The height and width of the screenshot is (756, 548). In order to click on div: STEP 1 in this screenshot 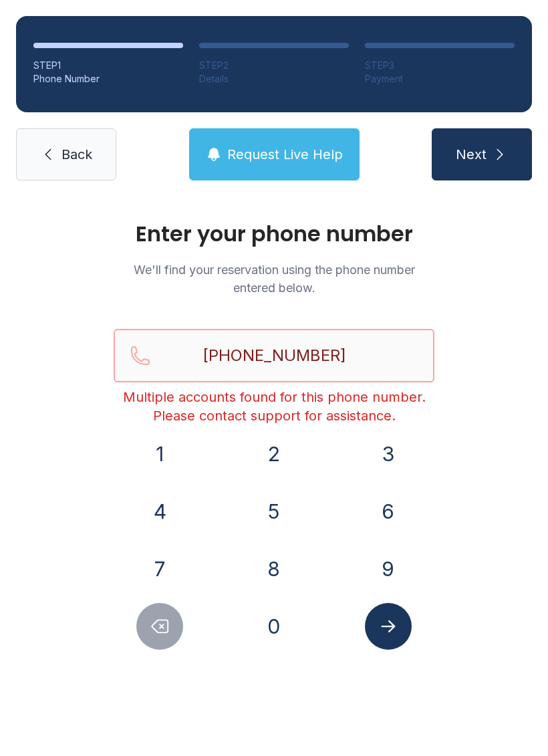, I will do `click(109, 66)`.